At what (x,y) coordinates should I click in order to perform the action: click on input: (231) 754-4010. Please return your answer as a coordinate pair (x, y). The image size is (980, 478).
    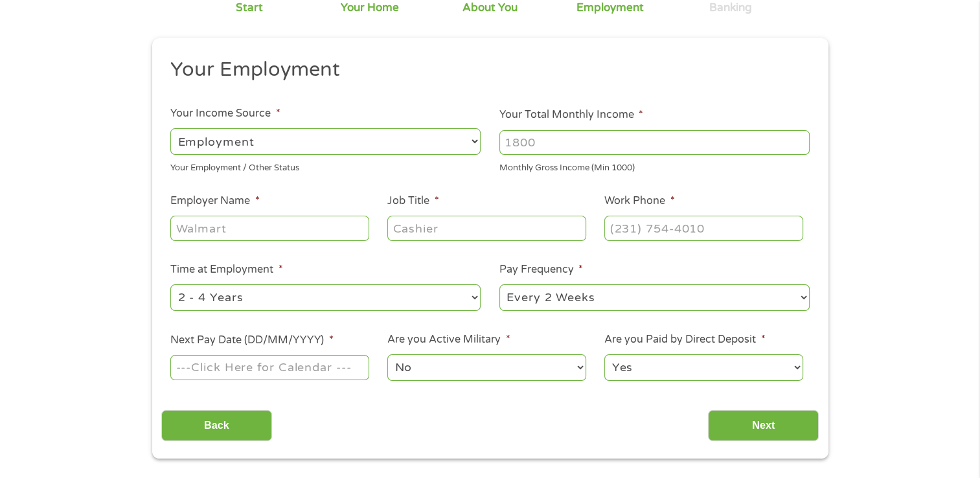
    Looking at the image, I should click on (703, 227).